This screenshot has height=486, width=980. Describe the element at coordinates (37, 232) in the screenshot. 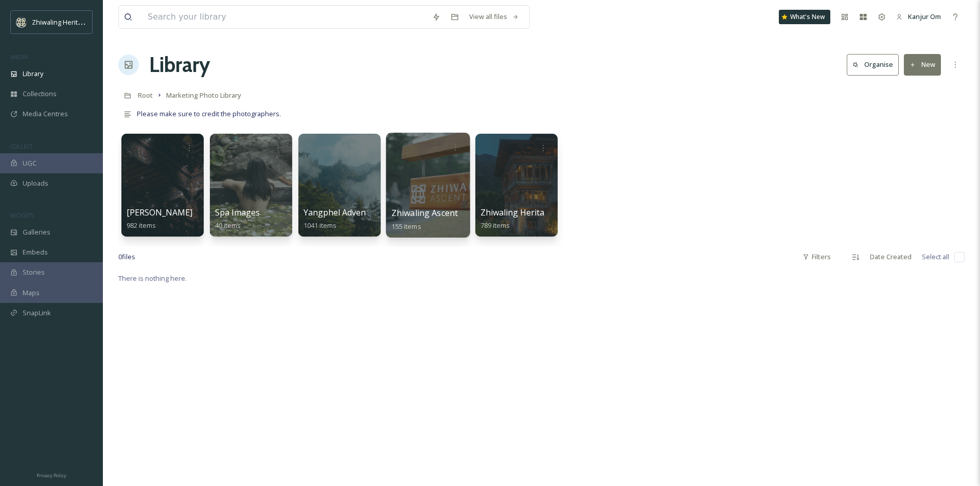

I see `span: Galleries` at that location.